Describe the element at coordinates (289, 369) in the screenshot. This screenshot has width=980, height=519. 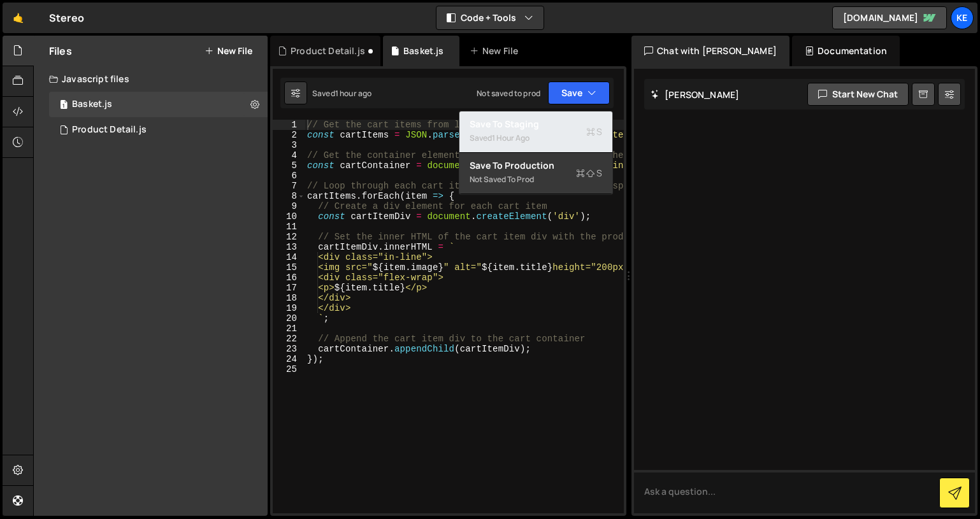
I see `div: 25` at that location.